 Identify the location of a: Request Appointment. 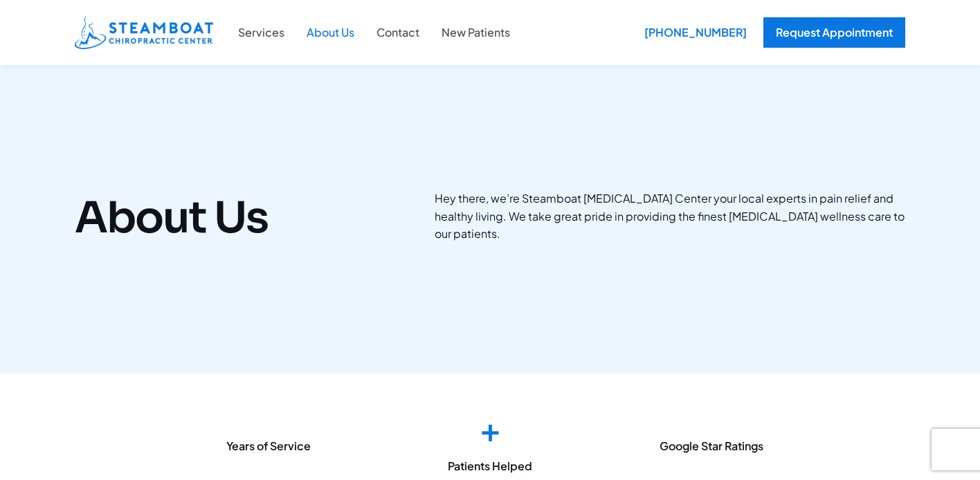
(834, 32).